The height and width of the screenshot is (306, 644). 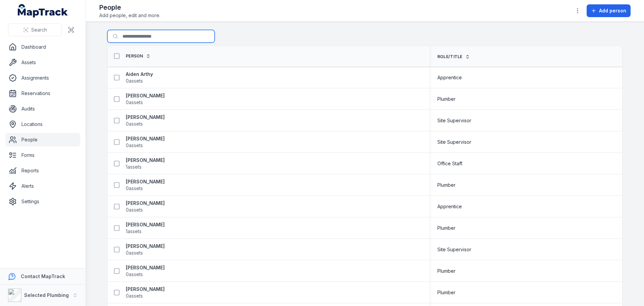 What do you see at coordinates (39, 30) in the screenshot?
I see `span: Search` at bounding box center [39, 30].